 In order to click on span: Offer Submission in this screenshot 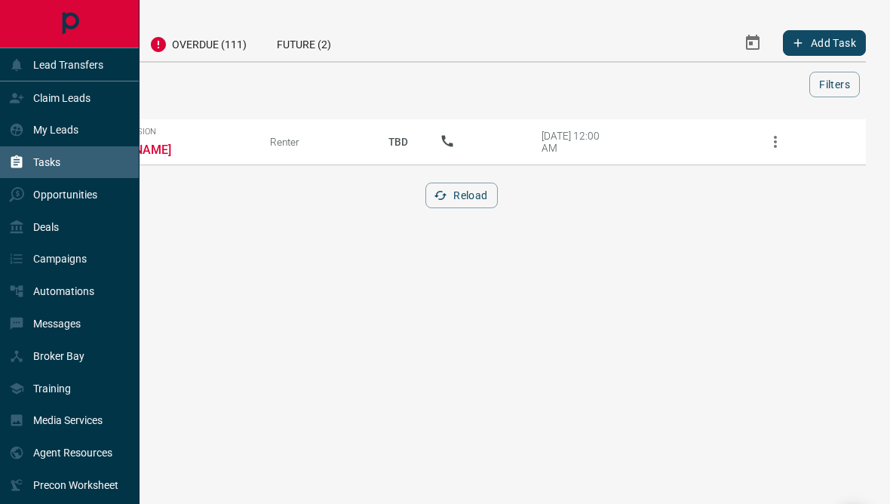, I will do `click(164, 131)`.